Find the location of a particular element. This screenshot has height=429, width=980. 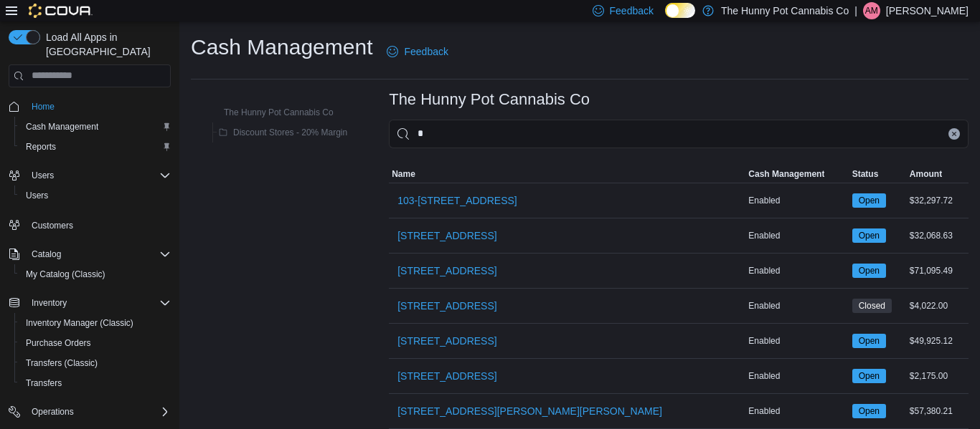

span: The Hunny Pot Cannabis Co is located at coordinates (279, 113).